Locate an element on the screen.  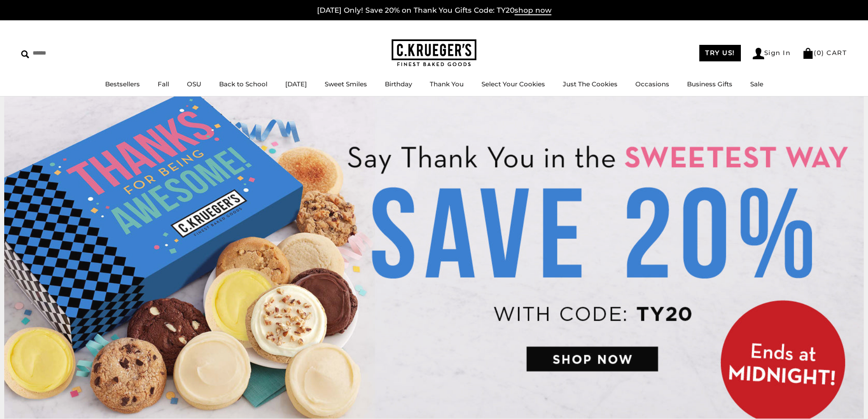
img: C.KRUEGER'S is located at coordinates (434, 53).